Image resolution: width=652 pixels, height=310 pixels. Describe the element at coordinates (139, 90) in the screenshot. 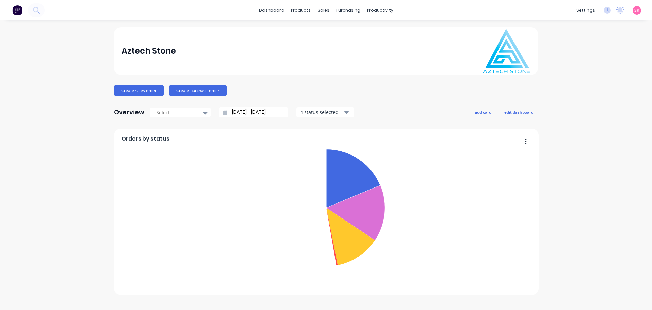

I see `button: Create sales order` at that location.